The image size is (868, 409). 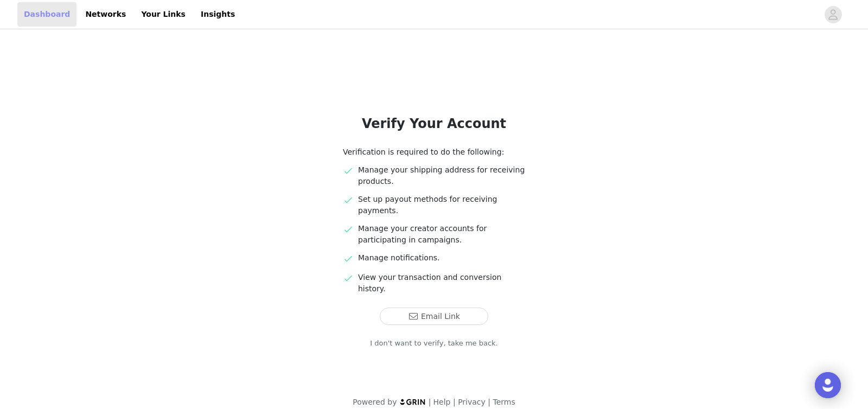 What do you see at coordinates (442, 258) in the screenshot?
I see `p: Manage notifications.` at bounding box center [442, 258].